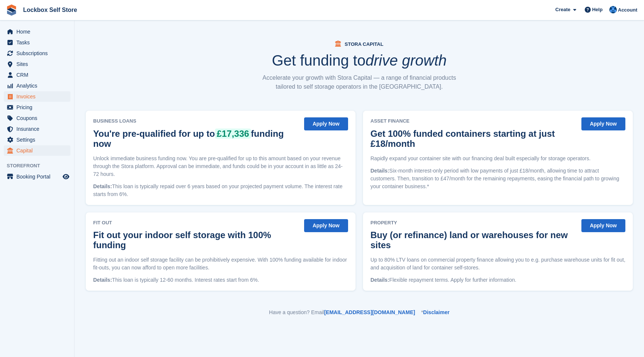 This screenshot has height=357, width=644. I want to click on p: Accelerate your growth with Stora Capital — a range of financial products tailored to self storag..., so click(359, 82).